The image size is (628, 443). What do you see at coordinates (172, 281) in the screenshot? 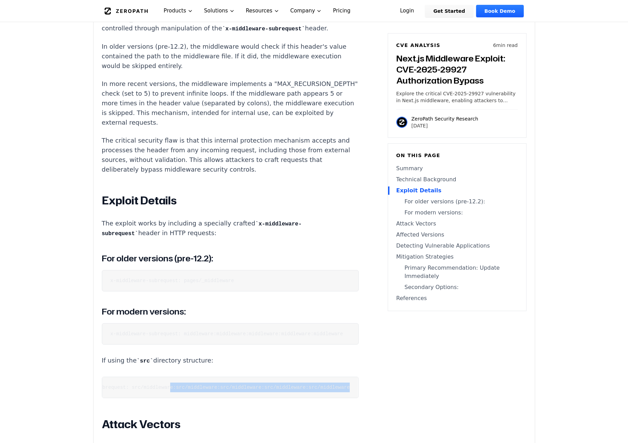
I see `code: x-middleware-subrequest: pages/_middleware` at bounding box center [172, 281].